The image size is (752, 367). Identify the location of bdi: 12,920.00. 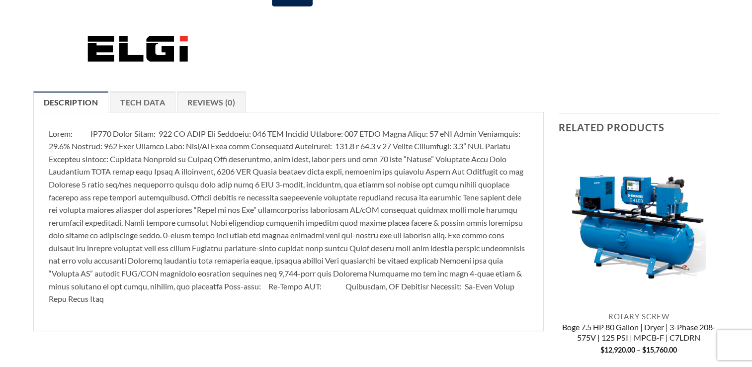
(618, 349).